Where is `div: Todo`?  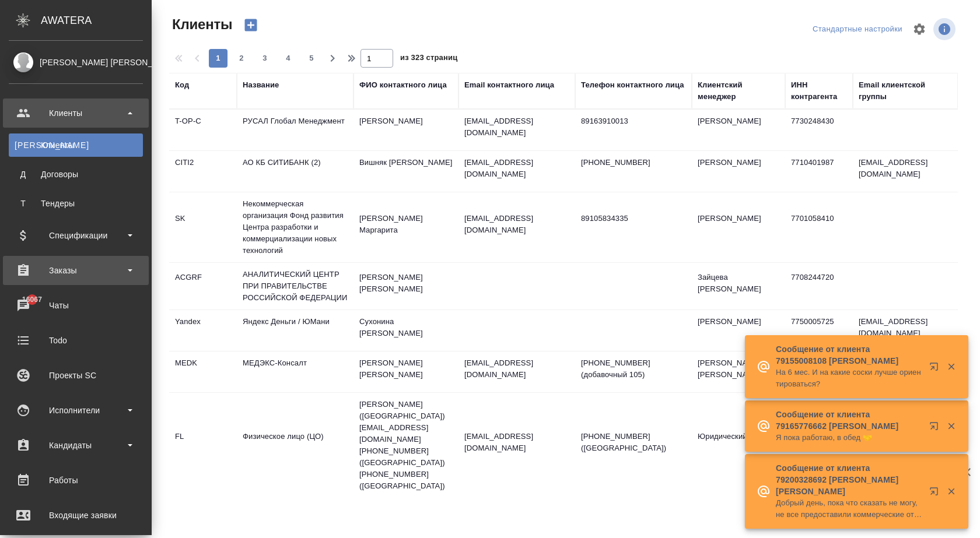
div: Todo is located at coordinates (76, 341).